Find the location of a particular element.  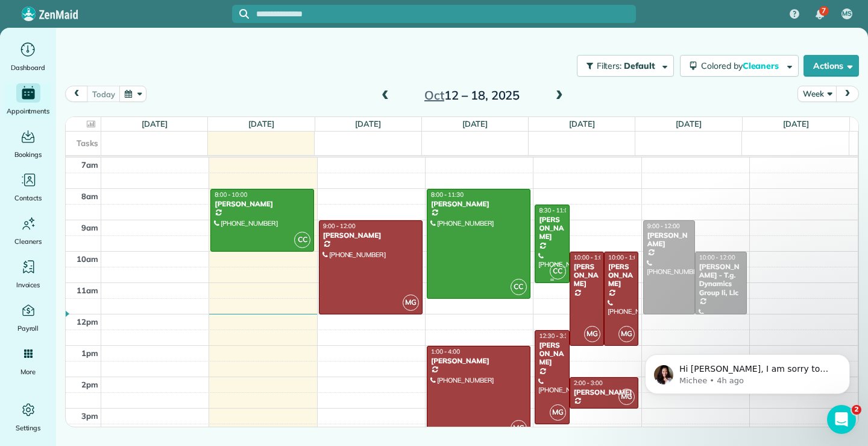

span: Invoices is located at coordinates (29, 285).